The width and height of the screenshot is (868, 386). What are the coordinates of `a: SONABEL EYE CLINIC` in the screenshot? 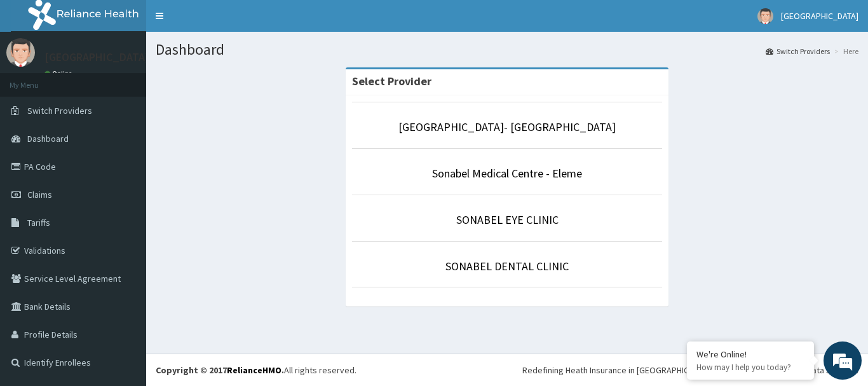 It's located at (507, 220).